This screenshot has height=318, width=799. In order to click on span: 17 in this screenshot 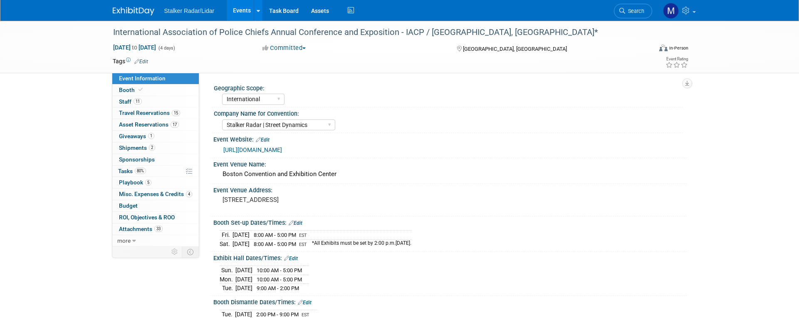, I will do `click(175, 124)`.